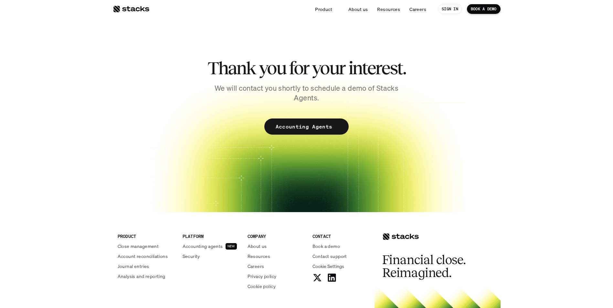 The width and height of the screenshot is (613, 308). I want to click on p: Book a demo, so click(327, 246).